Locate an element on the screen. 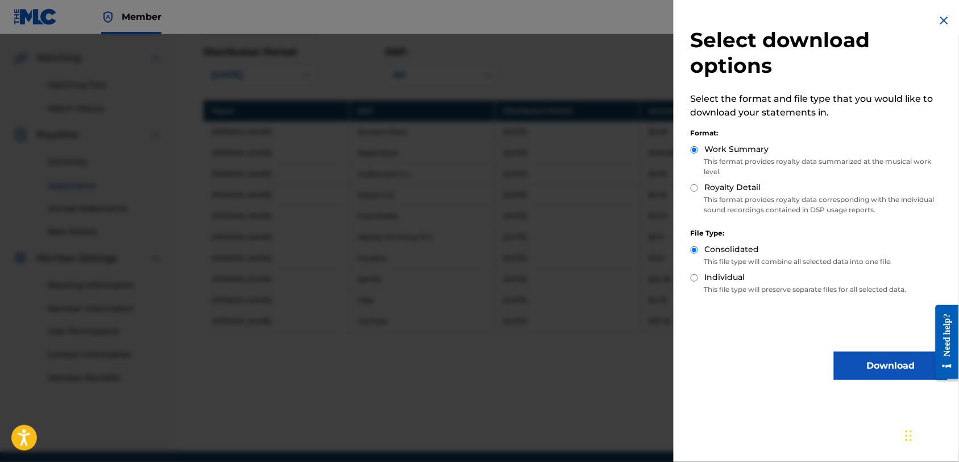 Image resolution: width=959 pixels, height=462 pixels. p: This file type will preserve separate files for all selected data. is located at coordinates (819, 289).